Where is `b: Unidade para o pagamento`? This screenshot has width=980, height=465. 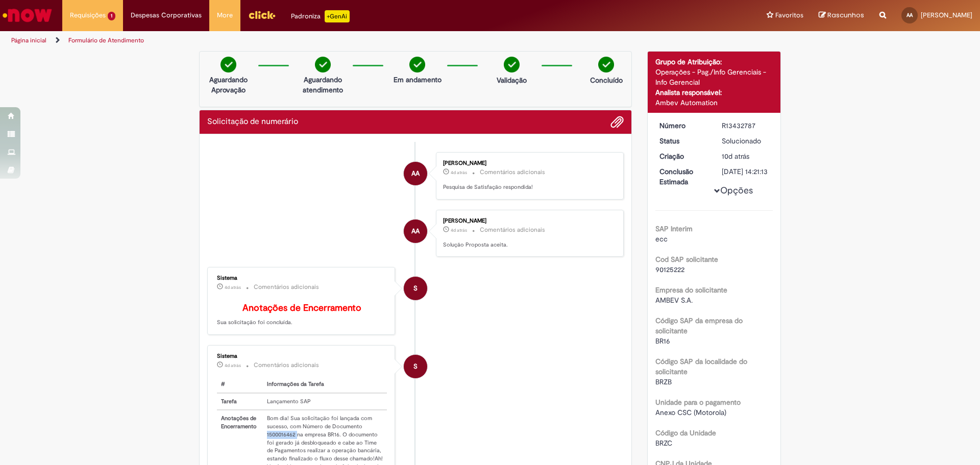 b: Unidade para o pagamento is located at coordinates (698, 402).